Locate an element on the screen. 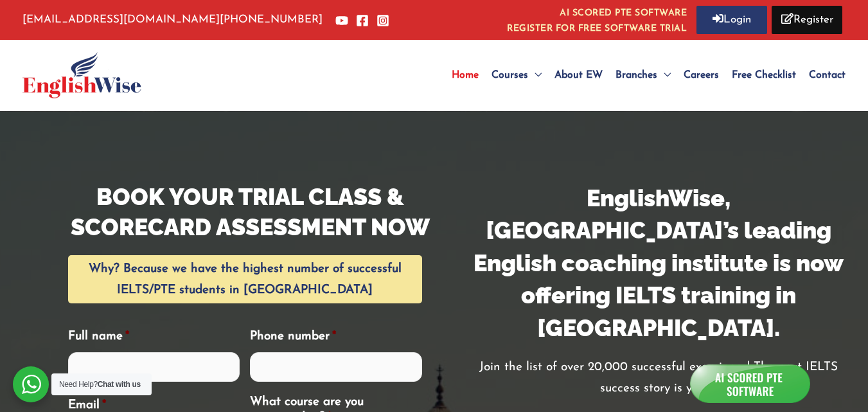  span: Branches is located at coordinates (636, 75).